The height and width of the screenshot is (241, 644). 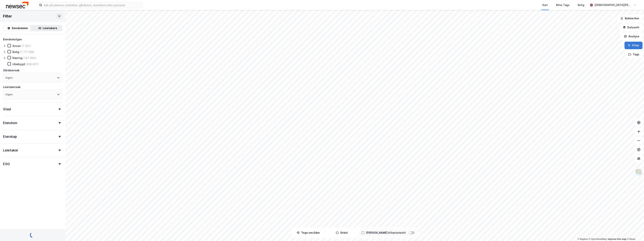 I want to click on button: Tegn områder, so click(x=308, y=233).